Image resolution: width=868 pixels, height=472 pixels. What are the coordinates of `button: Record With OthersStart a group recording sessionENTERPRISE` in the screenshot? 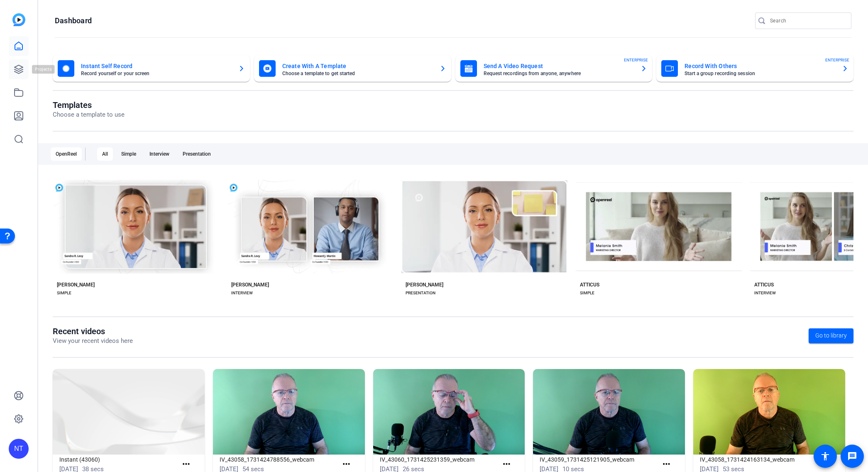 It's located at (755, 68).